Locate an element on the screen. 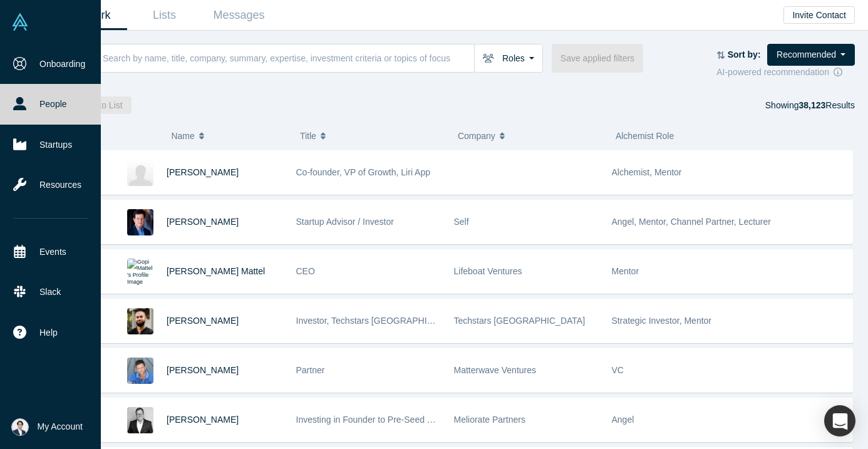  a: Messages is located at coordinates (239, 15).